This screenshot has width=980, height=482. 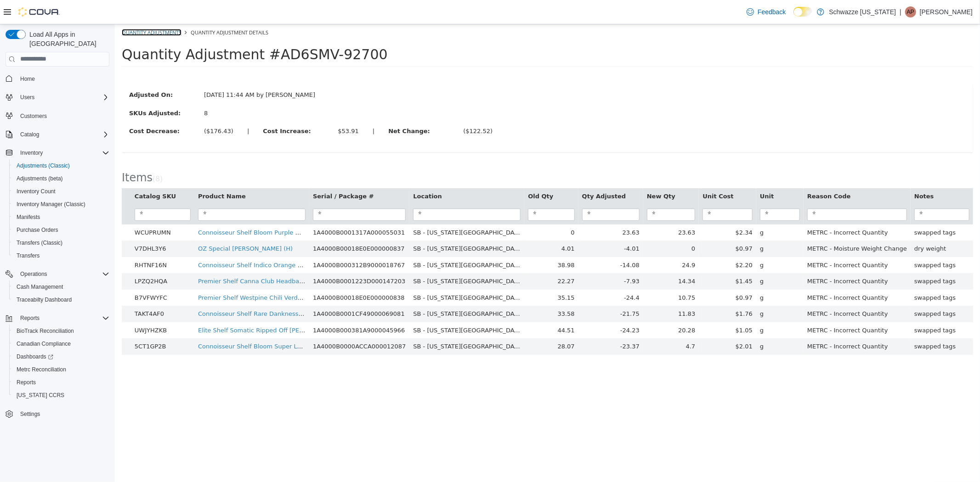 I want to click on button: Inventory Count, so click(x=61, y=192).